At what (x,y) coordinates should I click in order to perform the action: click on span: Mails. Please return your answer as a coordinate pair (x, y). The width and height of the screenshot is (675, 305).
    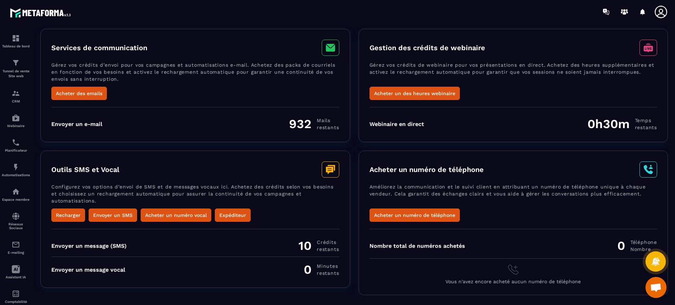
    Looking at the image, I should click on (327, 121).